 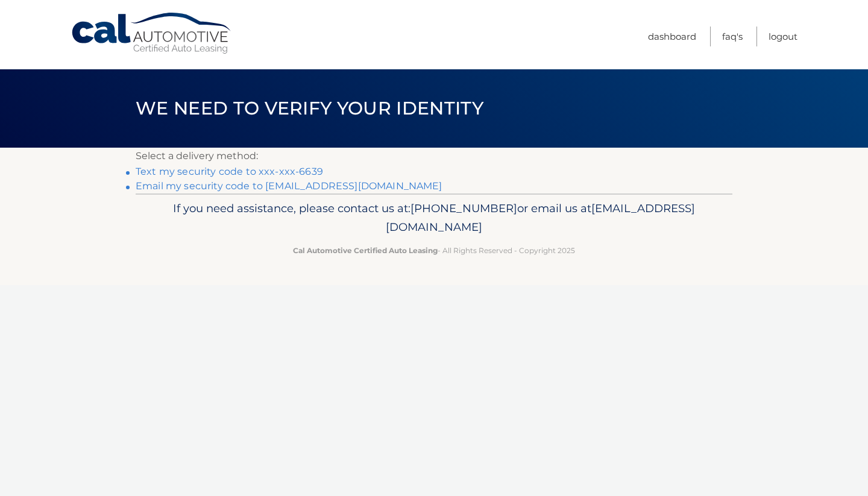 What do you see at coordinates (309, 108) in the screenshot?
I see `span: We need to verify your identity` at bounding box center [309, 108].